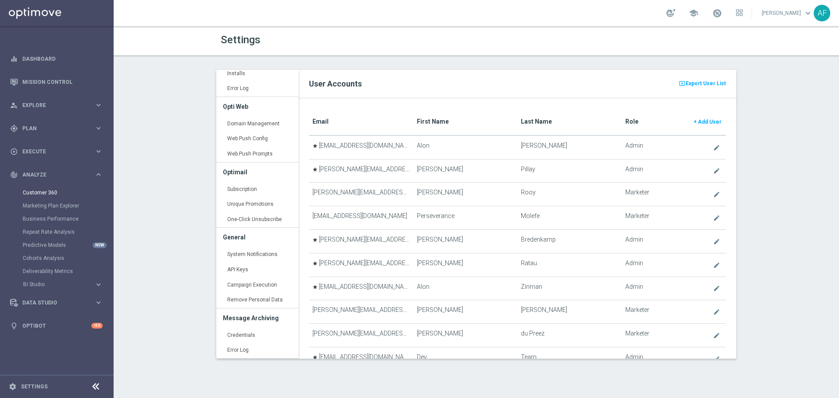 The width and height of the screenshot is (839, 398). What do you see at coordinates (257, 220) in the screenshot?
I see `a: One-Click Unsubscribe` at bounding box center [257, 220].